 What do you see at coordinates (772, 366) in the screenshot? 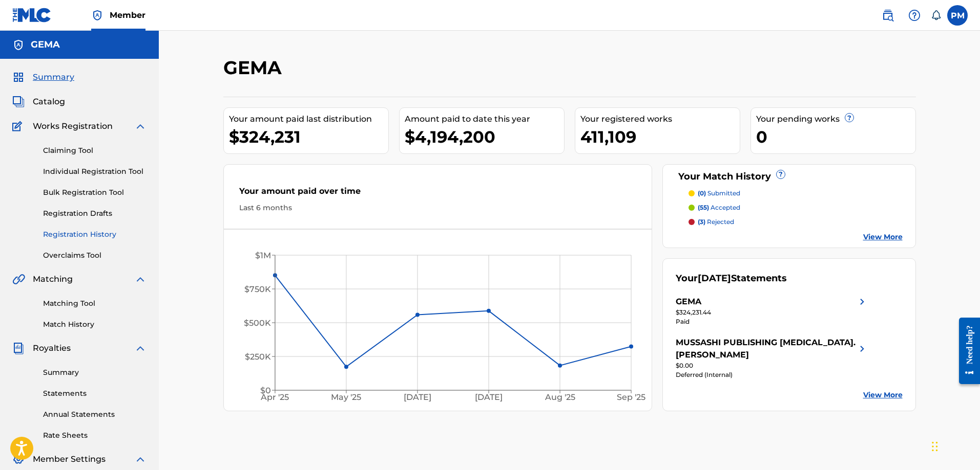
I see `div: $0.00` at bounding box center [772, 366].